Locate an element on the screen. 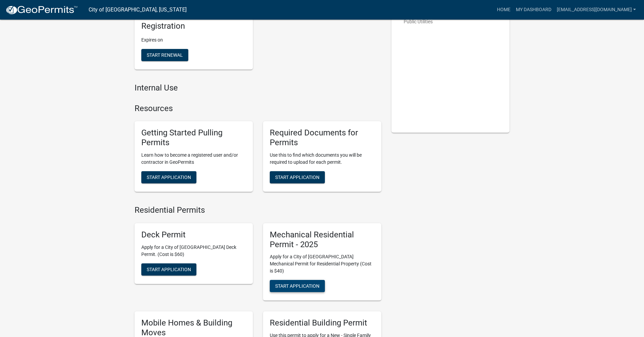 The height and width of the screenshot is (337, 644). p: Public Utilities is located at coordinates (428, 22).